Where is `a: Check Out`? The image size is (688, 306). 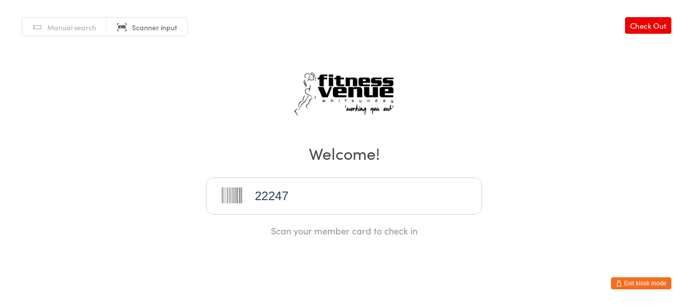 a: Check Out is located at coordinates (648, 25).